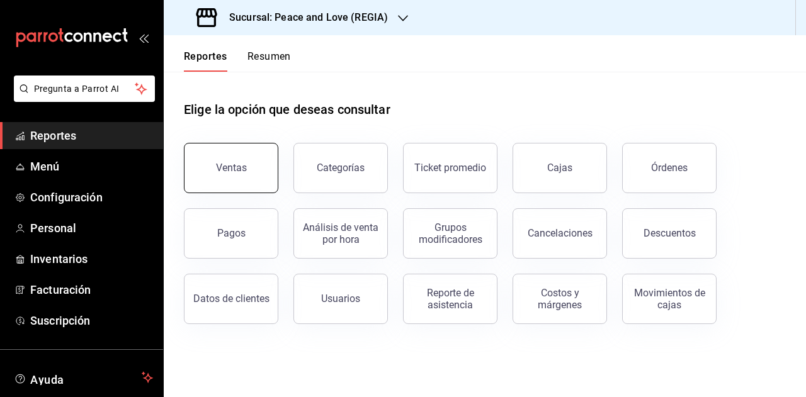 The image size is (806, 397). Describe the element at coordinates (669, 299) in the screenshot. I see `div: Movimientos de cajas` at that location.